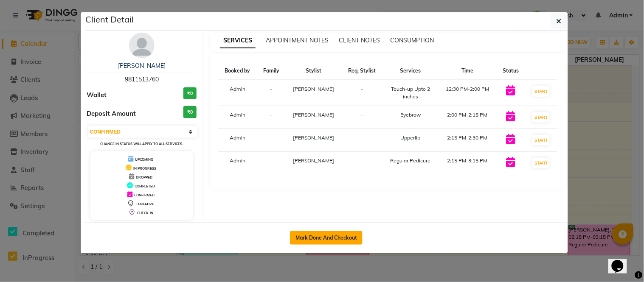 The image size is (644, 282). Describe the element at coordinates (467, 141) in the screenshot. I see `td: 2:15 PM-2:30 PM` at that location.